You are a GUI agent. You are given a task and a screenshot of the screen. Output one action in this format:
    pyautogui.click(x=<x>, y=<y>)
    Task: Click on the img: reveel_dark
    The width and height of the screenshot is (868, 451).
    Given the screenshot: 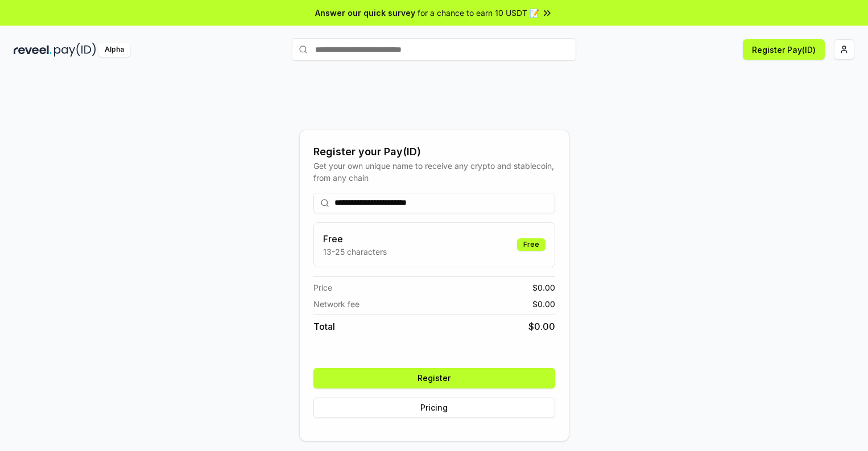 What is the action you would take?
    pyautogui.click(x=33, y=50)
    